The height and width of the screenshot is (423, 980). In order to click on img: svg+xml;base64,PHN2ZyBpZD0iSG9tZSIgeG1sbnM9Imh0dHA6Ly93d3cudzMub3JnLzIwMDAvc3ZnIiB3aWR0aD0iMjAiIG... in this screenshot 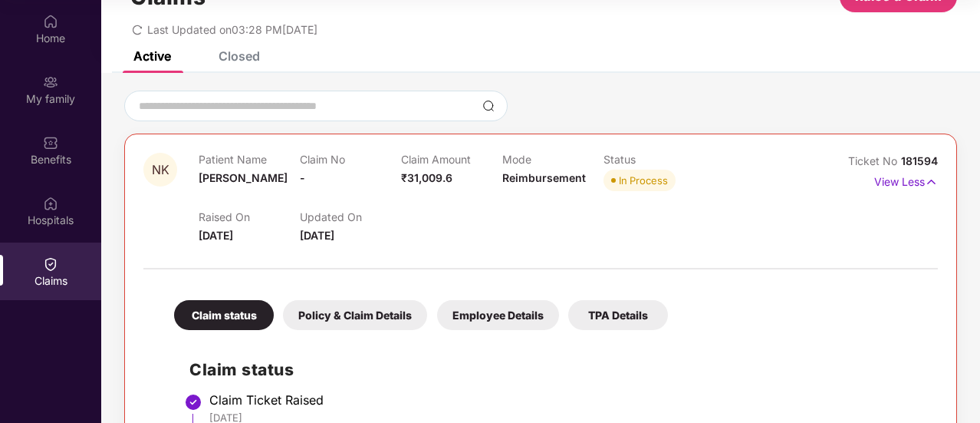, I will do `click(50, 21)`.